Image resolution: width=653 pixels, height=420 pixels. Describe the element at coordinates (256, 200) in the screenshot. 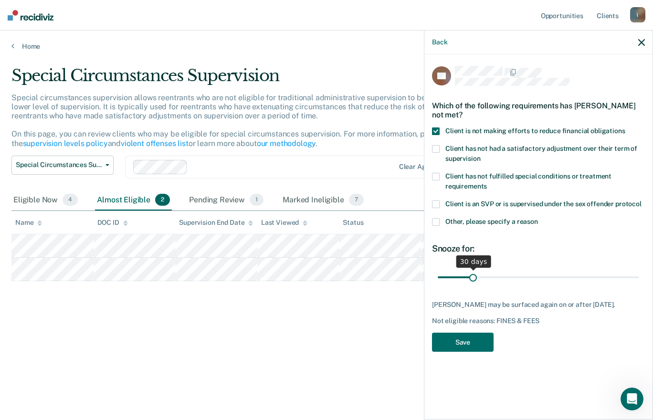

I see `span: 1` at that location.